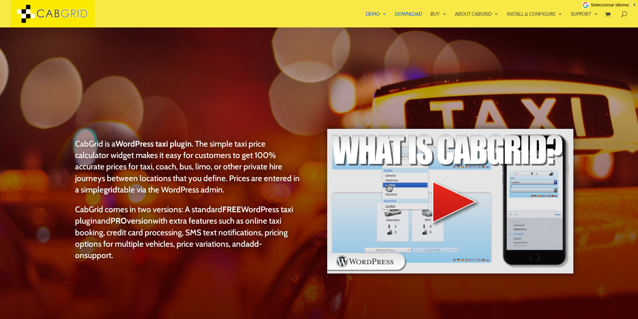 This screenshot has width=638, height=319. Describe the element at coordinates (439, 19) in the screenshot. I see `a: Buy` at that location.